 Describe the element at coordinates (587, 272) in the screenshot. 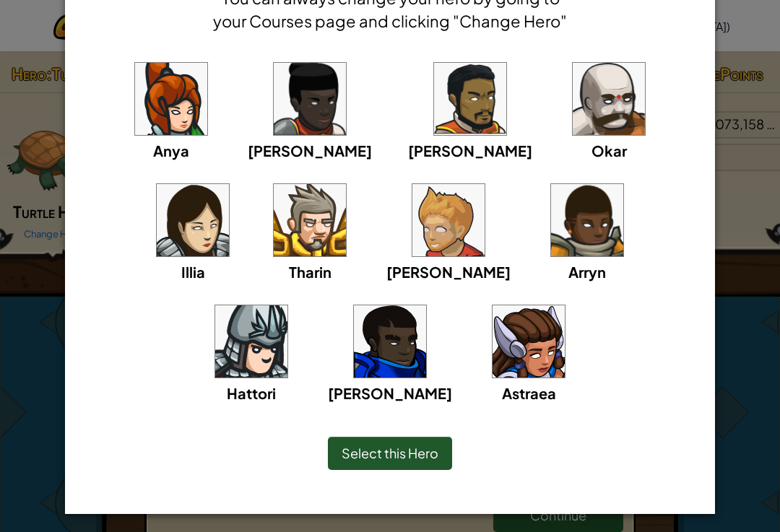

I see `span: Arryn` at that location.